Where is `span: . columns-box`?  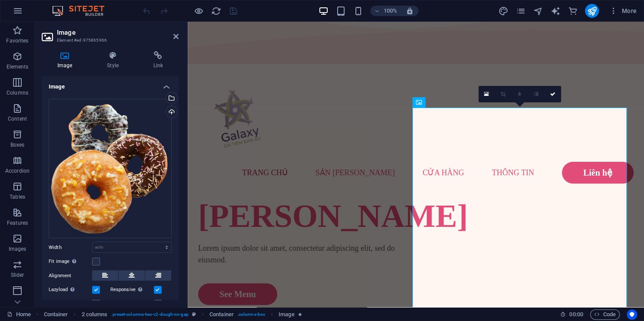
span: . columns-box is located at coordinates (251, 315).